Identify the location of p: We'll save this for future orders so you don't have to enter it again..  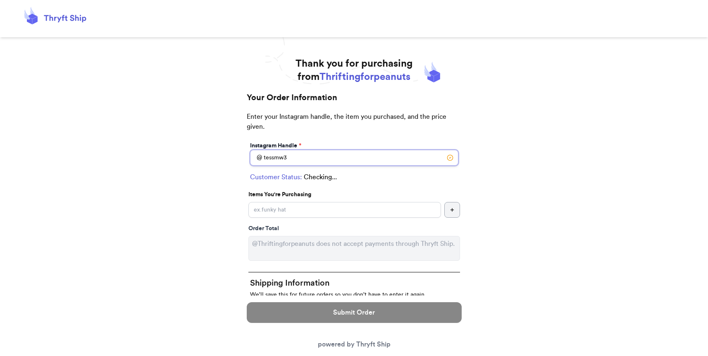
(354, 294).